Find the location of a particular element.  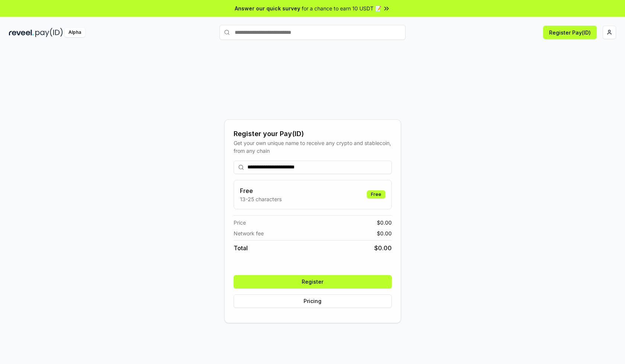

span: Price is located at coordinates (240, 222).